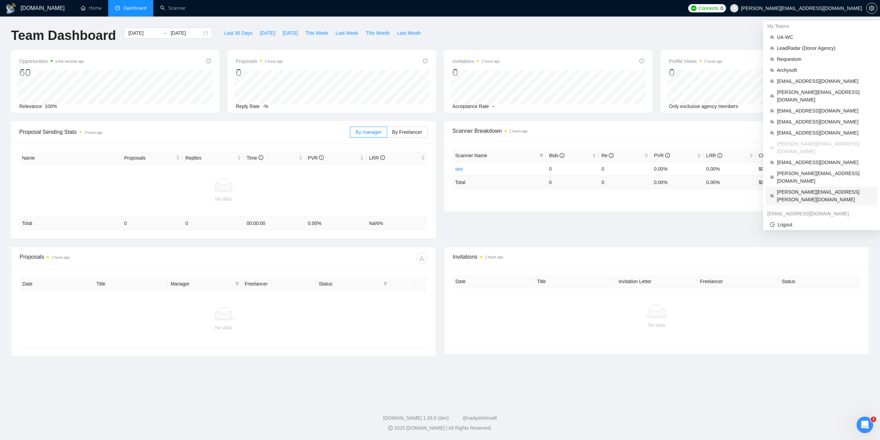 This screenshot has height=440, width=880. I want to click on th: Invitation Letter, so click(657, 281).